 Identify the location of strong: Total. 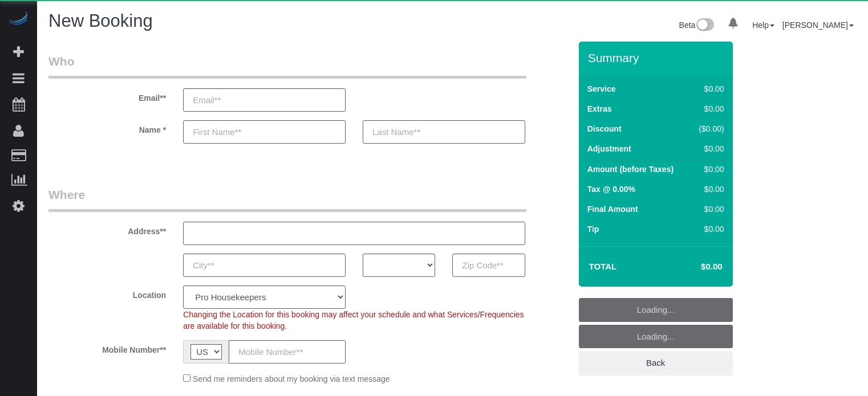
(603, 267).